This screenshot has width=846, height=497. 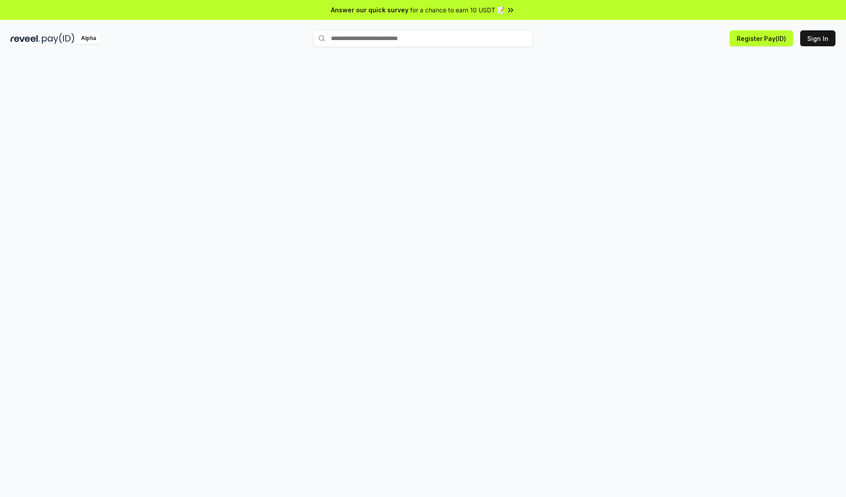 What do you see at coordinates (370, 10) in the screenshot?
I see `span: Answer our quick survey` at bounding box center [370, 10].